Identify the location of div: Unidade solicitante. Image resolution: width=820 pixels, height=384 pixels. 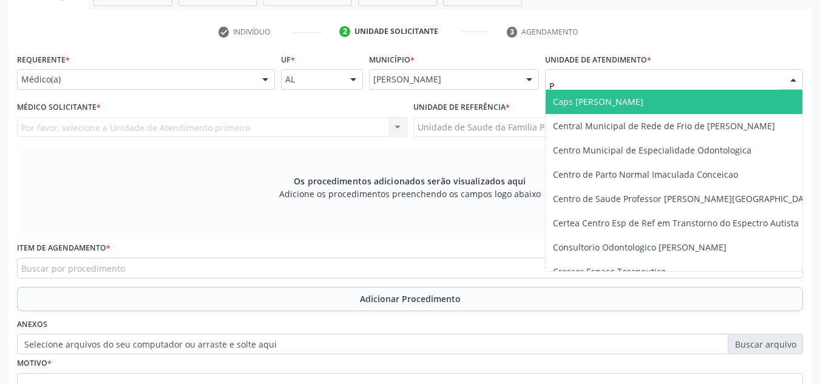
(396, 32).